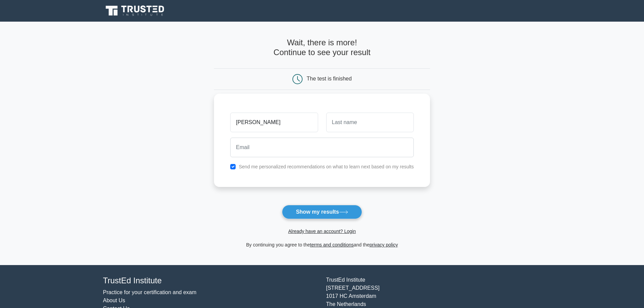 This screenshot has width=644, height=308. I want to click on button: Show my results, so click(322, 212).